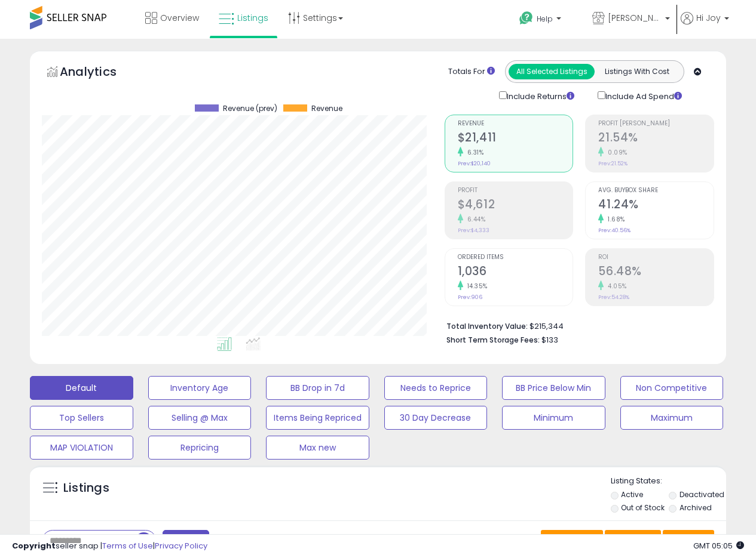 Image resolution: width=756 pixels, height=558 pixels. What do you see at coordinates (669, 481) in the screenshot?
I see `p: Listing States:` at bounding box center [669, 481].